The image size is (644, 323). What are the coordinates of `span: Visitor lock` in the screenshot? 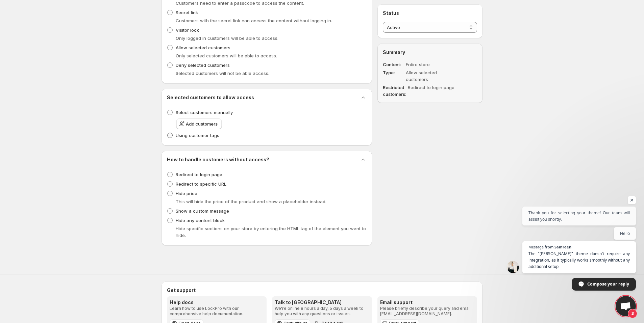 It's located at (187, 30).